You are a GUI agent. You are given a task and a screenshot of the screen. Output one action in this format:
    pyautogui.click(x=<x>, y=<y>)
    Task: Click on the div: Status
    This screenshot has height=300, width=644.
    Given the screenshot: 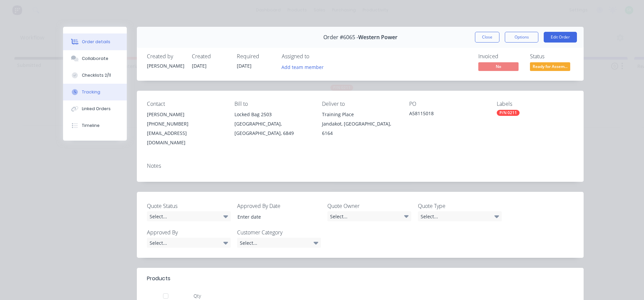 What is the action you would take?
    pyautogui.click(x=552, y=56)
    